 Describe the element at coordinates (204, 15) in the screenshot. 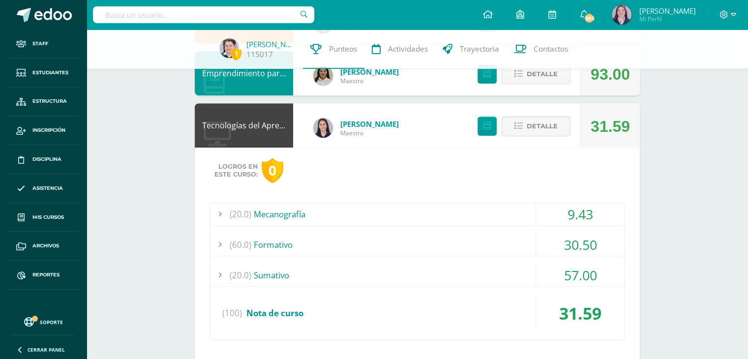

I see `input: Busca un usuario...` at that location.